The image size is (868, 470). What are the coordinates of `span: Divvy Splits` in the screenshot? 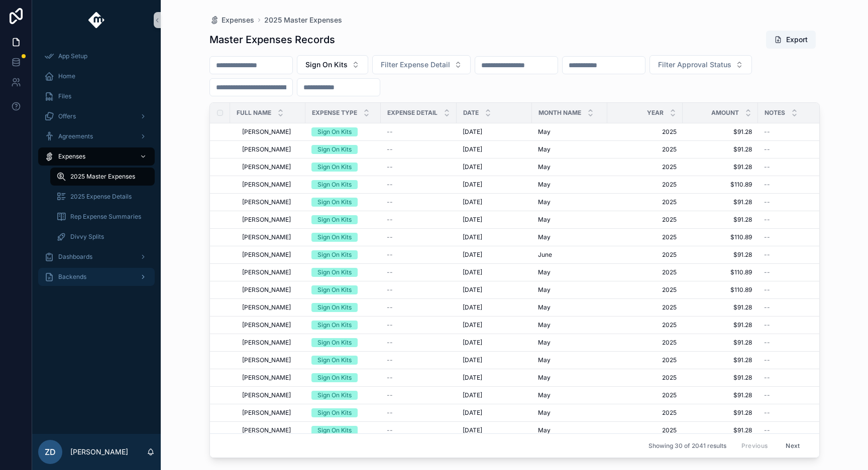 It's located at (87, 237).